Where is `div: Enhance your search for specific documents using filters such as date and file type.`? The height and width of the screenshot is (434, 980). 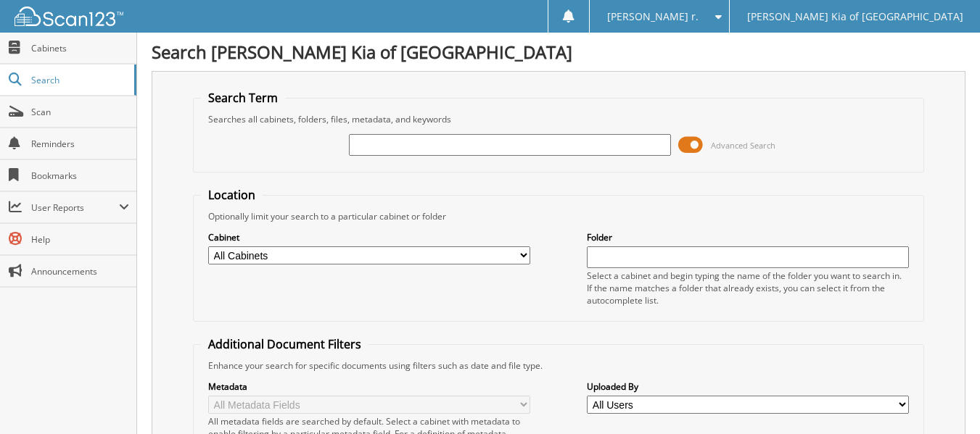 div: Enhance your search for specific documents using filters such as date and file type. is located at coordinates (558, 366).